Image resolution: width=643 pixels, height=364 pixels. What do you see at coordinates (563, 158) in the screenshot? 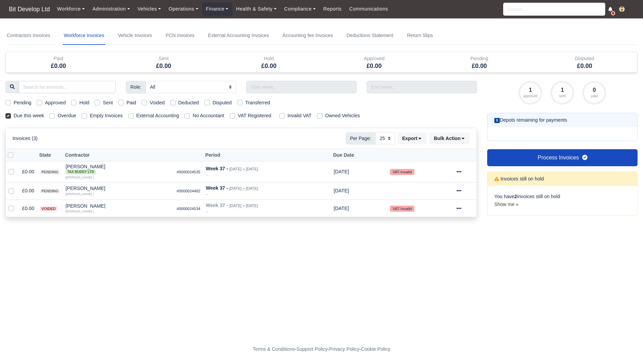
I see `a: Process Invoices` at bounding box center [563, 158].